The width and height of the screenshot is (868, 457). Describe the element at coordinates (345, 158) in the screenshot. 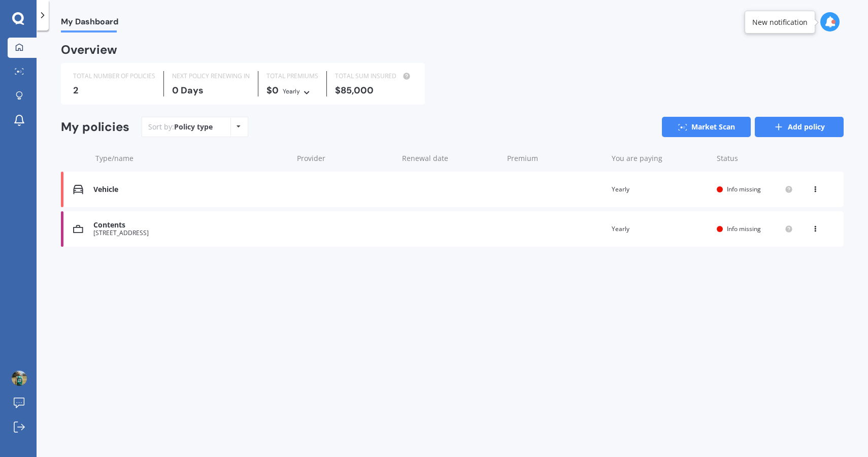

I see `div: Provider` at that location.